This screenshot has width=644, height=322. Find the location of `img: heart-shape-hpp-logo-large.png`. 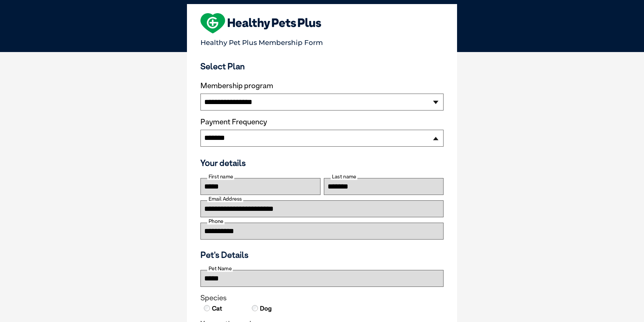

img: heart-shape-hpp-logo-large.png is located at coordinates (261, 23).